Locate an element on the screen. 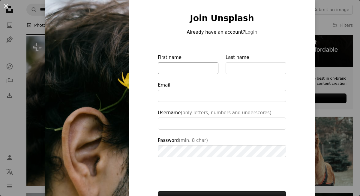 Image resolution: width=360 pixels, height=196 pixels. input: First name is located at coordinates (188, 68).